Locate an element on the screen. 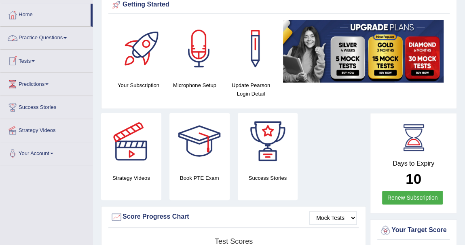  b: 10 is located at coordinates (414, 178).